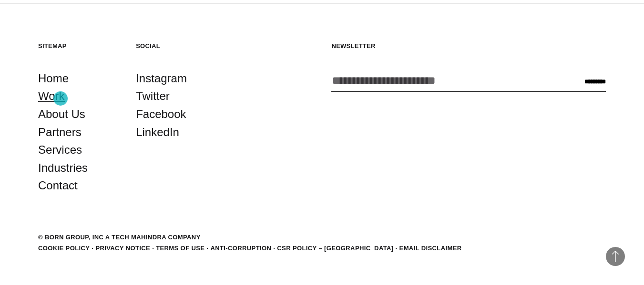  I want to click on span: Back to Top, so click(615, 256).